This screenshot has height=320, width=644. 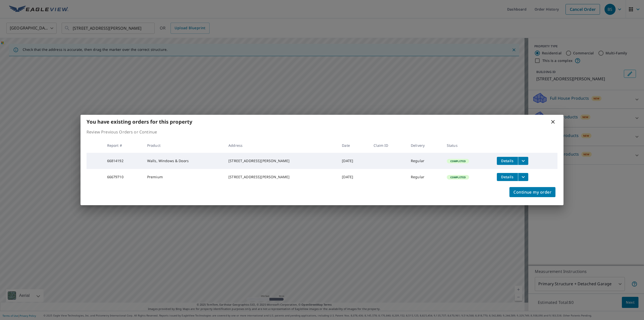 I want to click on td: 66814192, so click(x=123, y=161).